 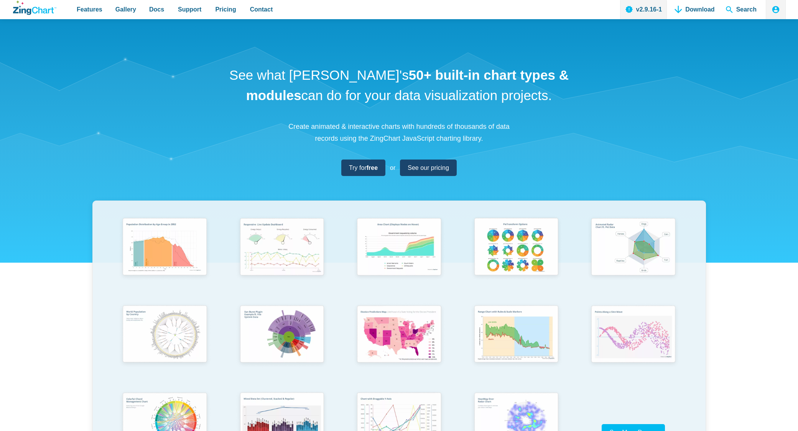 I want to click on img: Points Along a Sine Wave, so click(x=633, y=335).